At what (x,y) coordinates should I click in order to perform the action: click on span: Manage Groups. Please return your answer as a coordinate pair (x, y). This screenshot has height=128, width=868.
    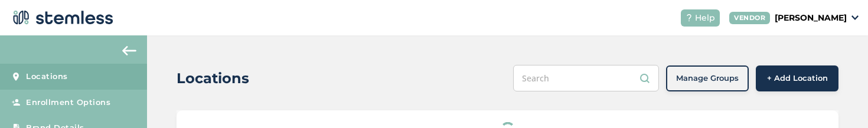
    Looking at the image, I should click on (708, 78).